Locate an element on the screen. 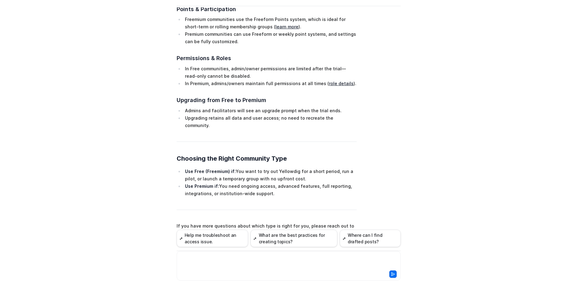 The image size is (577, 288). li: Premium communities can use Freeform or weekly point systems, and settings can be fully customized. is located at coordinates (270, 38).